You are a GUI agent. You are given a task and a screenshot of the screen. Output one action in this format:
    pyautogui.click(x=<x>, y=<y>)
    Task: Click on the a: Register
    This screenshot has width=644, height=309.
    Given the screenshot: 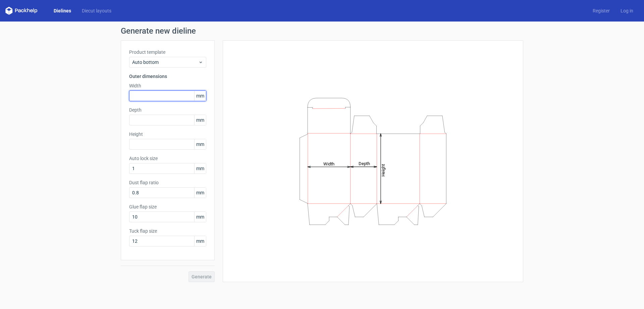 What is the action you would take?
    pyautogui.click(x=601, y=11)
    